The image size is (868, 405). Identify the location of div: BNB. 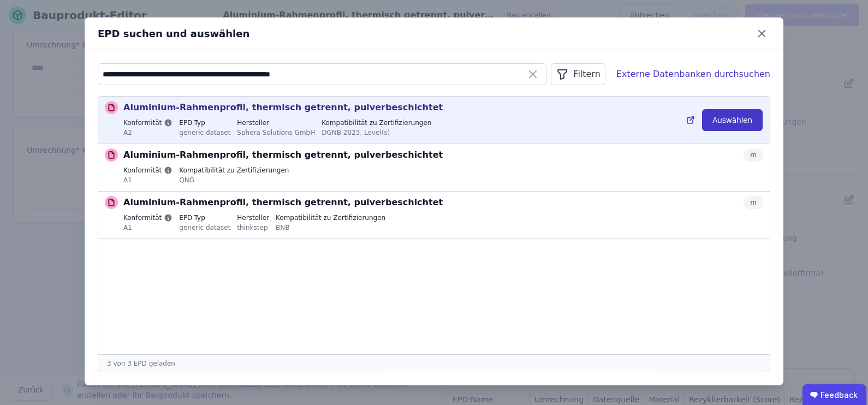
(331, 227).